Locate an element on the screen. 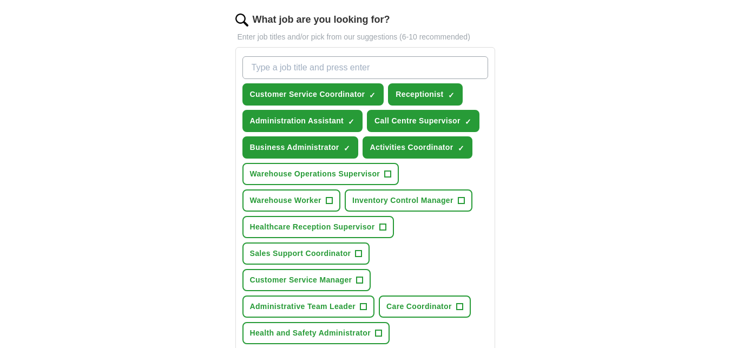  span: Customer Service Manager is located at coordinates (301, 280).